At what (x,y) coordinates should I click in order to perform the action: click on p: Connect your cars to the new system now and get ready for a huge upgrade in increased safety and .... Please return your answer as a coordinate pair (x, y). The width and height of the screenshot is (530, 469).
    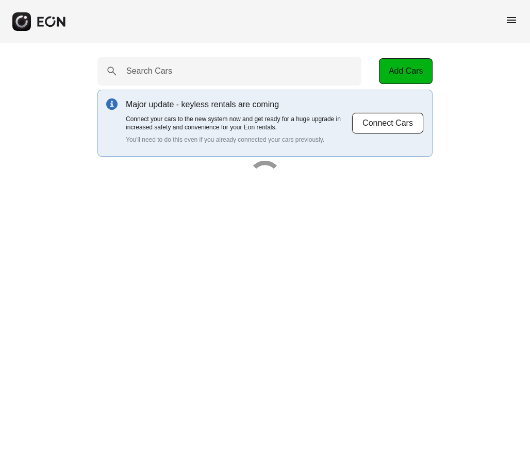
    Looking at the image, I should click on (239, 123).